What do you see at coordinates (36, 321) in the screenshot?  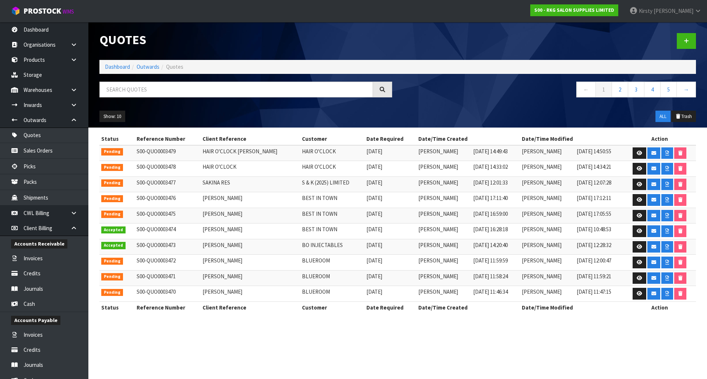 I see `span: Accounts Payable` at bounding box center [36, 321].